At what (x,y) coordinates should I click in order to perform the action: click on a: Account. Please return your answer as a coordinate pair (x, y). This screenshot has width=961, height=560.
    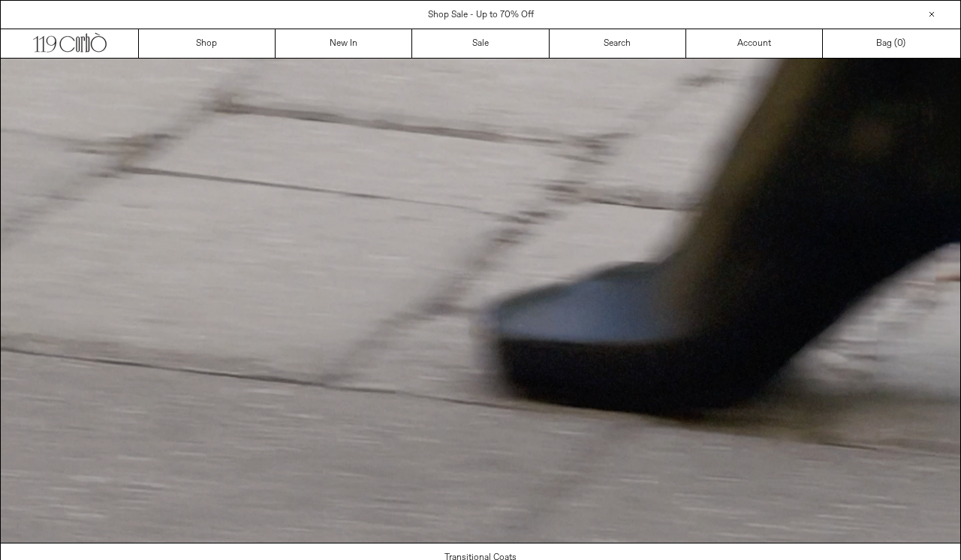
    Looking at the image, I should click on (754, 44).